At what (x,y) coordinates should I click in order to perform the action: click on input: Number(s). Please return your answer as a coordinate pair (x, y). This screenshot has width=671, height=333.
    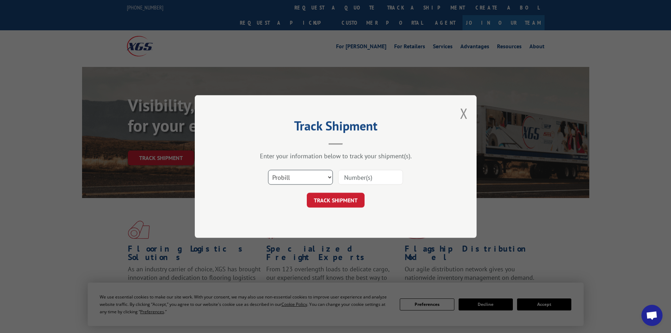
    Looking at the image, I should click on (371, 177).